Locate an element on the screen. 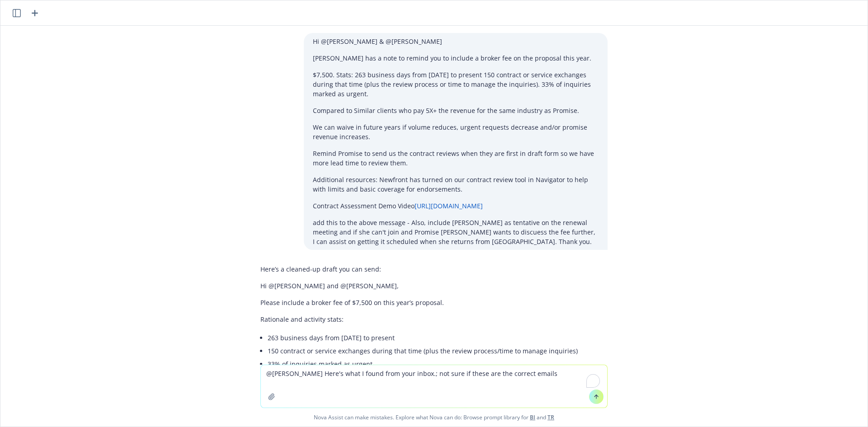  textarea: To enrich screen reader interactions, please activate Accessibility in Grammarly extension settings is located at coordinates (434, 386).